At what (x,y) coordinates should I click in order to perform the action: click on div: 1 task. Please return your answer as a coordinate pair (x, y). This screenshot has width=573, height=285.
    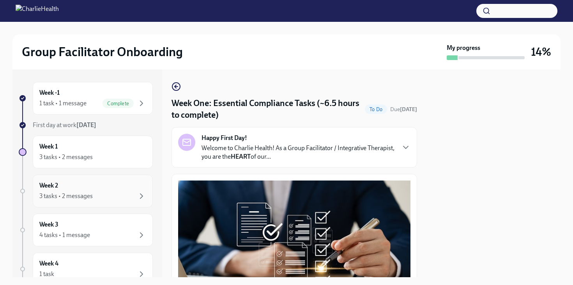
    Looking at the image, I should click on (47, 274).